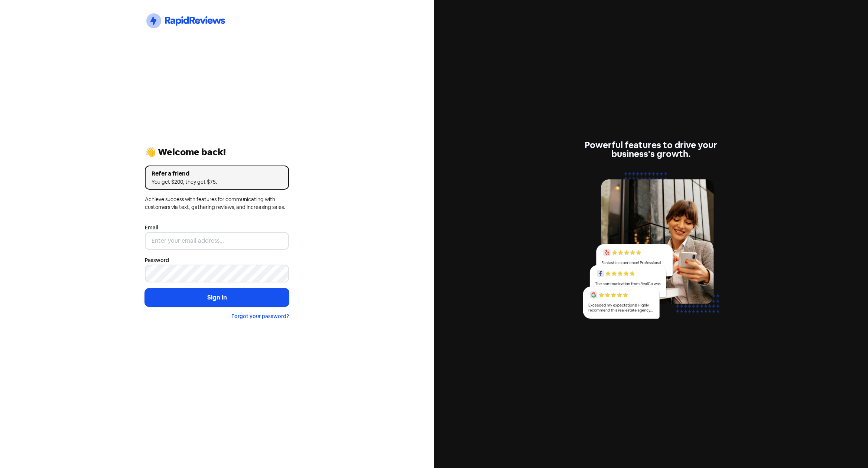 The width and height of the screenshot is (868, 468). I want to click on div: 👋 Welcome back!, so click(217, 152).